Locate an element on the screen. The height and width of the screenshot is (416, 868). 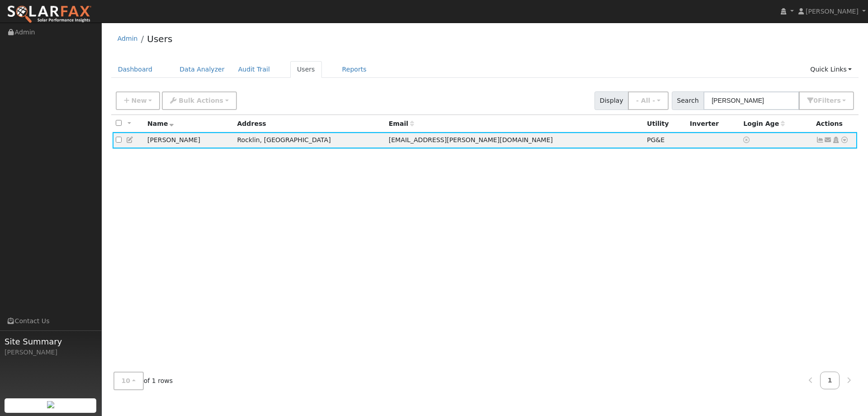
img: SolarFax is located at coordinates (49, 14).